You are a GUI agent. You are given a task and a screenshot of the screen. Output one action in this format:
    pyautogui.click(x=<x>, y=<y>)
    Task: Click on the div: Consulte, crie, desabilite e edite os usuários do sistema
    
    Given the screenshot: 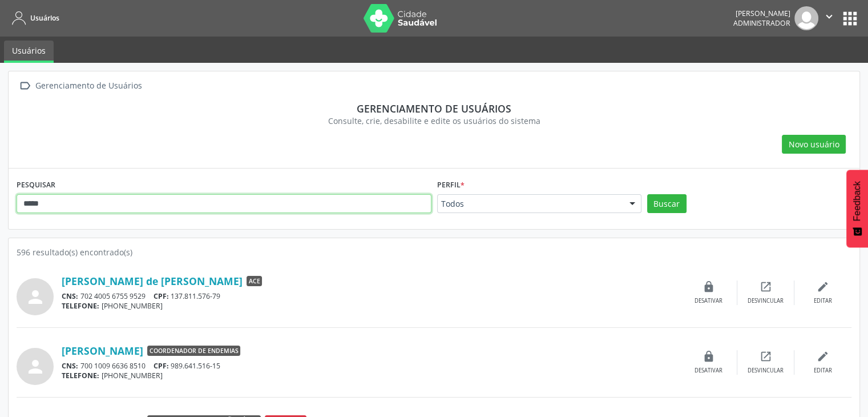 What is the action you would take?
    pyautogui.click(x=434, y=121)
    